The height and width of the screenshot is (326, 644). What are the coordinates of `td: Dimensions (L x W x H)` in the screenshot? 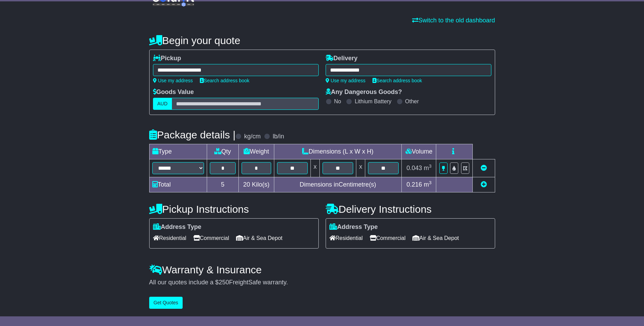 It's located at (338, 152).